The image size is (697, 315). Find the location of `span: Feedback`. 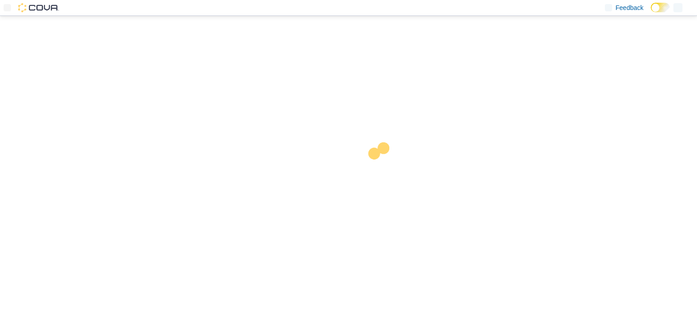

span: Feedback is located at coordinates (629, 8).